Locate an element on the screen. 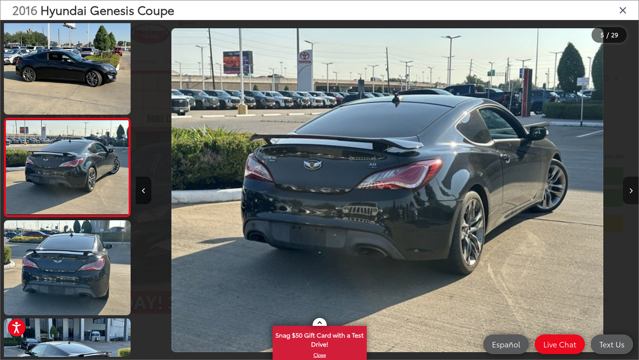 The width and height of the screenshot is (639, 360). a: Español is located at coordinates (506, 344).